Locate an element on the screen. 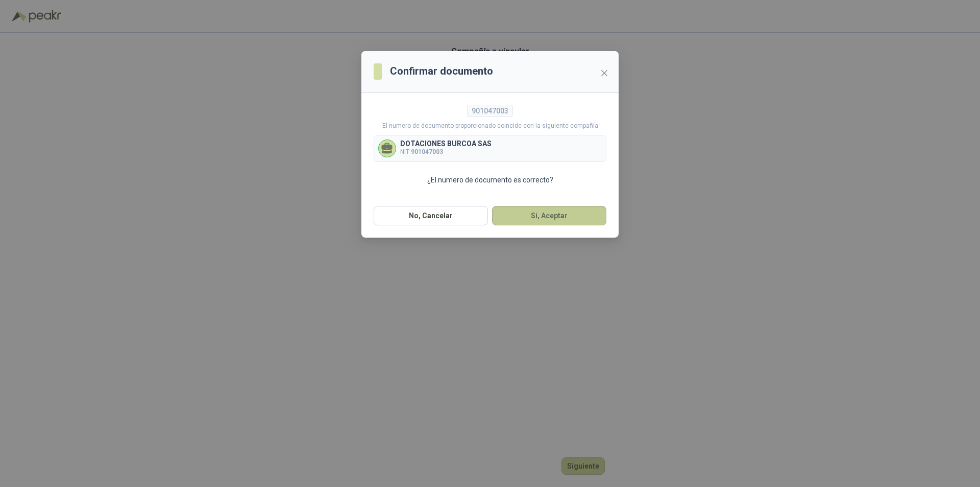 This screenshot has height=487, width=980. p: El numero de documento proporcionado coincide con la siguiente compañía is located at coordinates (490, 126).